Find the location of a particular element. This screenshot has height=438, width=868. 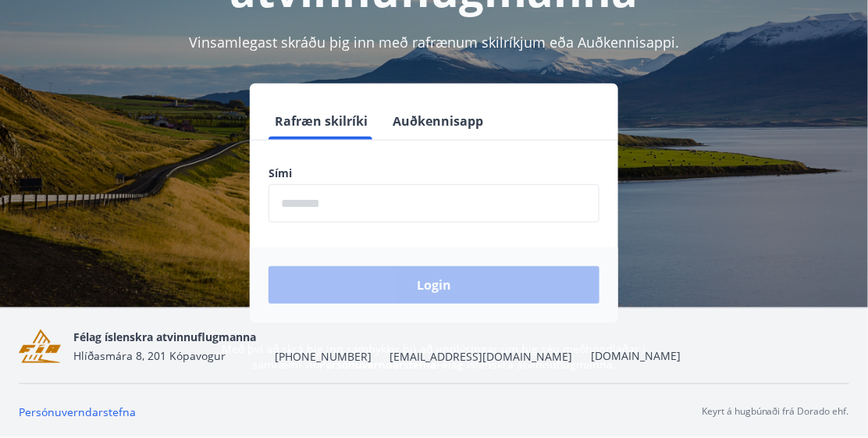

button: Auðkennisapp is located at coordinates (438, 121).